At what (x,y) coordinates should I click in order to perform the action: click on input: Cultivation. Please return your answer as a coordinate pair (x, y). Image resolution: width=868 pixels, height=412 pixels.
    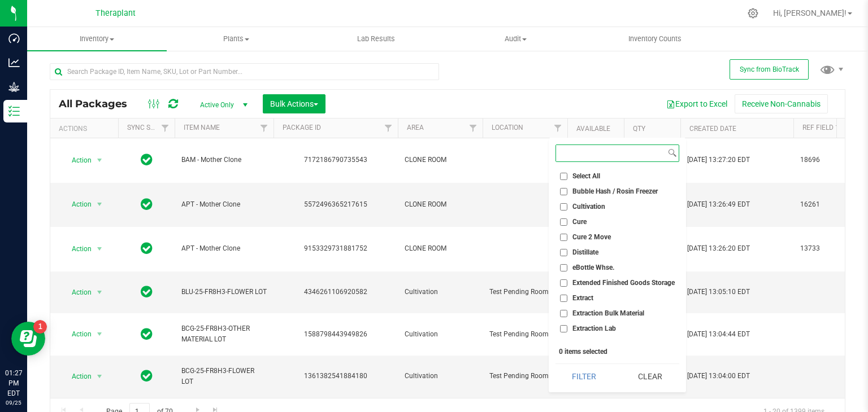
    Looking at the image, I should click on (564, 207).